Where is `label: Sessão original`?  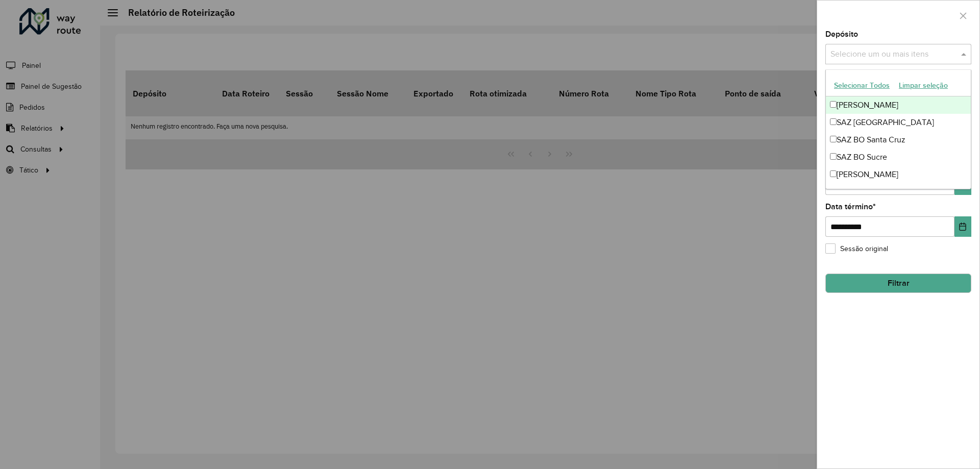
label: Sessão original is located at coordinates (857, 249).